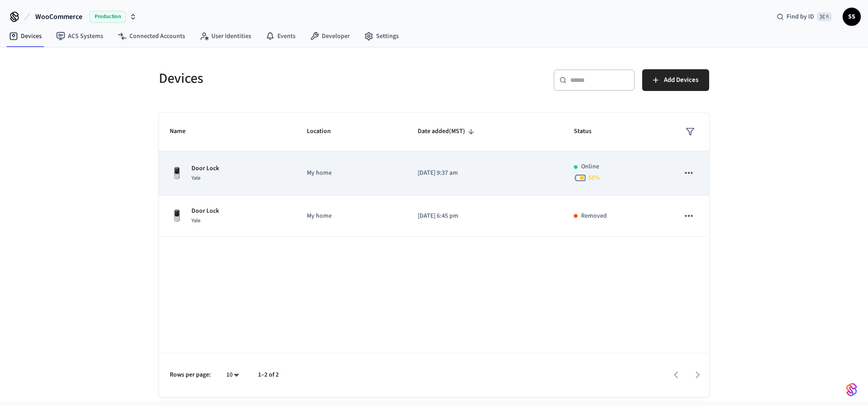  What do you see at coordinates (190, 375) in the screenshot?
I see `p: Rows per page:` at bounding box center [190, 375].